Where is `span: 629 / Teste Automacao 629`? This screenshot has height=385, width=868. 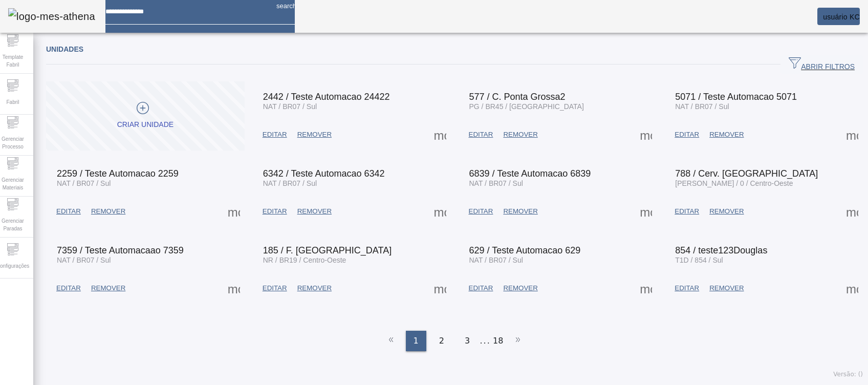
span: 629 / Teste Automacao 629 is located at coordinates (525, 250).